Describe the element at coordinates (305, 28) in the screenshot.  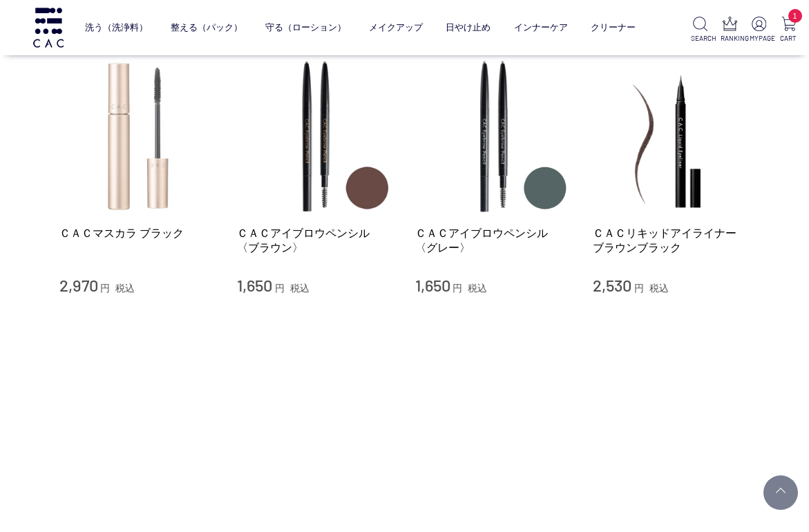
I see `a: 守る（ローション）` at that location.